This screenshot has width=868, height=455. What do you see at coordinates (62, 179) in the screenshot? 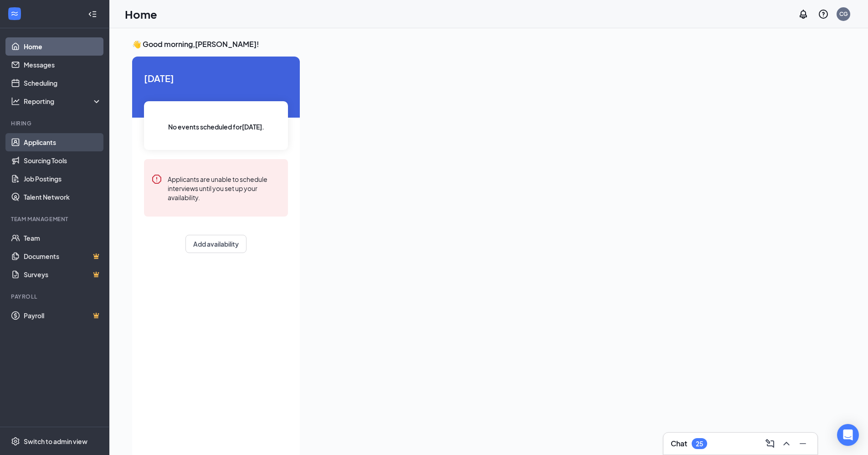
I see `a: Job Postings` at bounding box center [62, 179].